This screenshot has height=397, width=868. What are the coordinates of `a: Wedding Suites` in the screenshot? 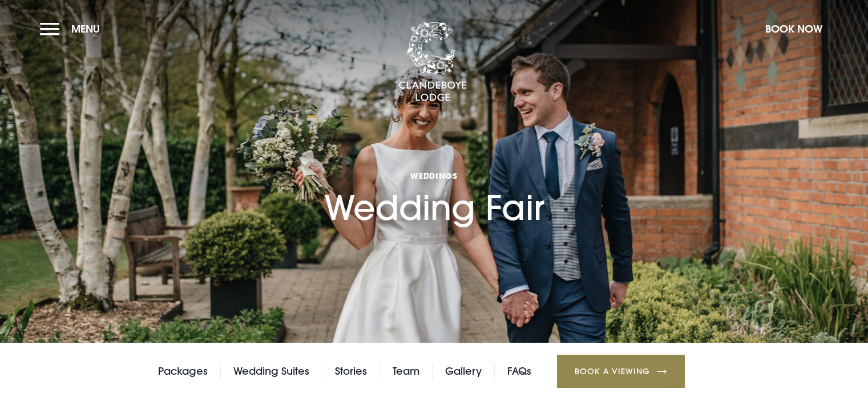 It's located at (271, 371).